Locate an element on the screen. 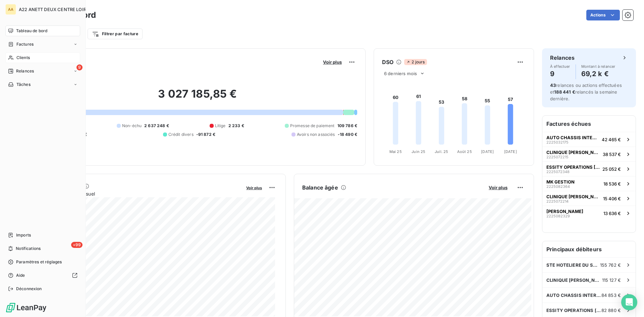 This screenshot has height=317, width=644. button: Actions is located at coordinates (603, 15).